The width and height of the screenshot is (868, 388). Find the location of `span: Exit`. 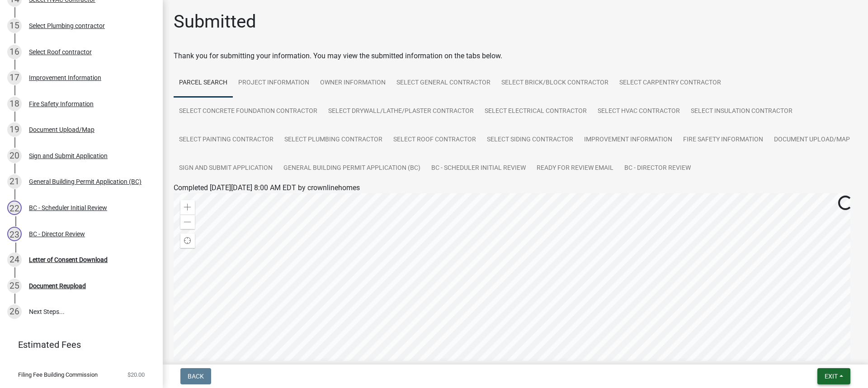

span: Exit is located at coordinates (831, 376).